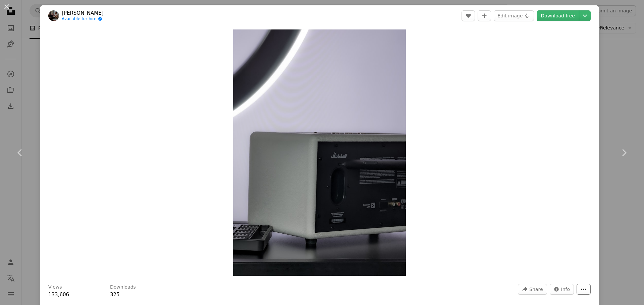 This screenshot has height=305, width=644. What do you see at coordinates (319, 153) in the screenshot?
I see `img: a black rectangular object with a screen` at bounding box center [319, 153].